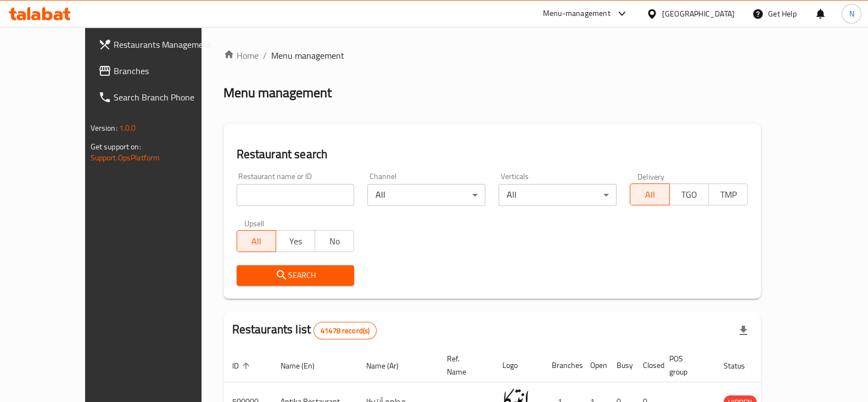 The width and height of the screenshot is (868, 402). I want to click on span: Search, so click(296, 275).